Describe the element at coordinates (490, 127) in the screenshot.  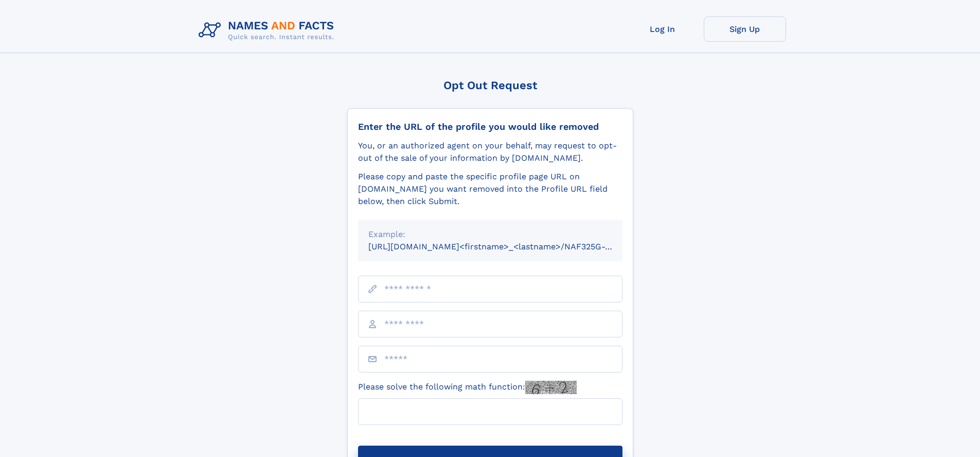
I see `div: Enter the URL of the profile you would like removed` at that location.